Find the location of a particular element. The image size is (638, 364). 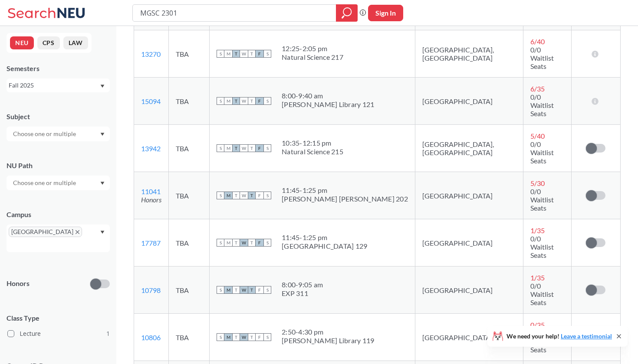

div: 10:35 - 12:15 pm is located at coordinates (312, 143).